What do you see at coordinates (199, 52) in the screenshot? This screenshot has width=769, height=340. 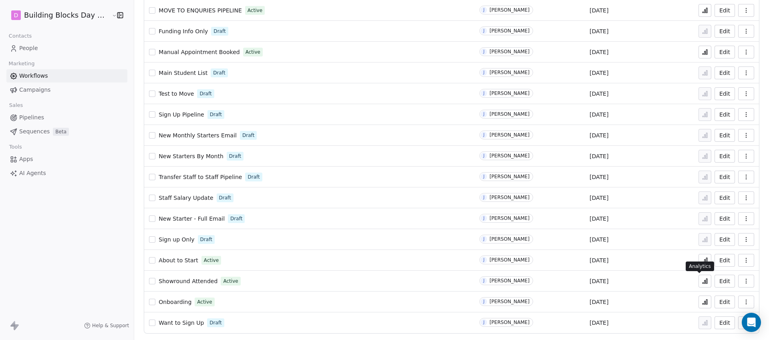 I see `span: Manual Appointment Booked` at bounding box center [199, 52].